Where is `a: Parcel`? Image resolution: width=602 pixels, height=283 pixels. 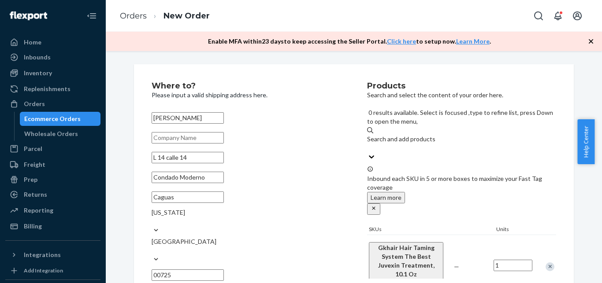
a: Parcel is located at coordinates (53, 149).